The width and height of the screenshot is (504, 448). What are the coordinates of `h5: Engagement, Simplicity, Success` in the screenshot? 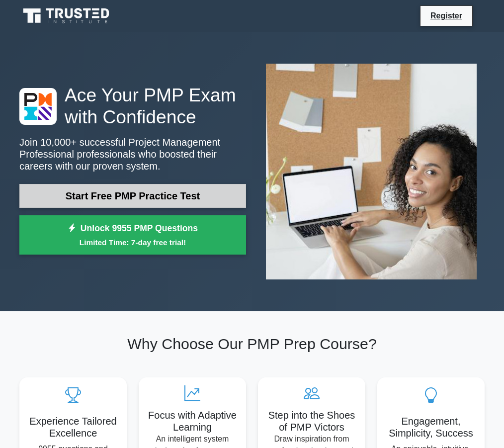 It's located at (431, 427).